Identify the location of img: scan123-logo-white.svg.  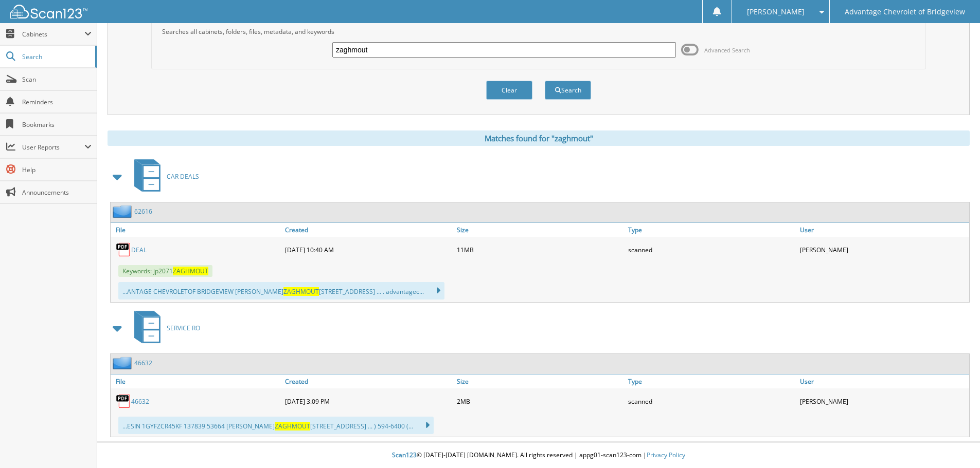
(49, 11).